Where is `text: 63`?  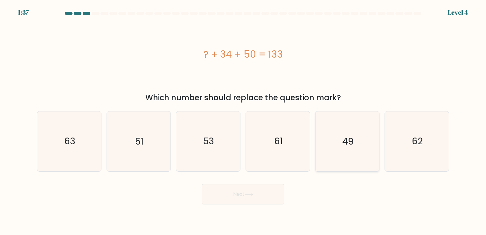
text: 63 is located at coordinates (70, 141).